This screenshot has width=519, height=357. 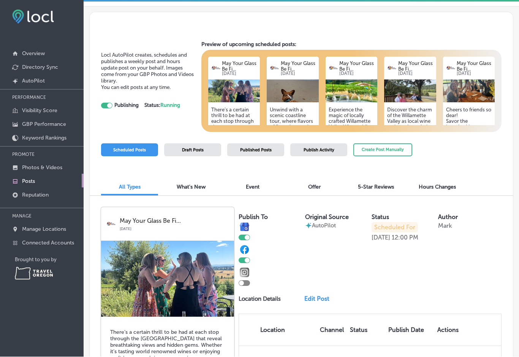 What do you see at coordinates (376, 187) in the screenshot?
I see `span: 5-Star Reviews` at bounding box center [376, 187].